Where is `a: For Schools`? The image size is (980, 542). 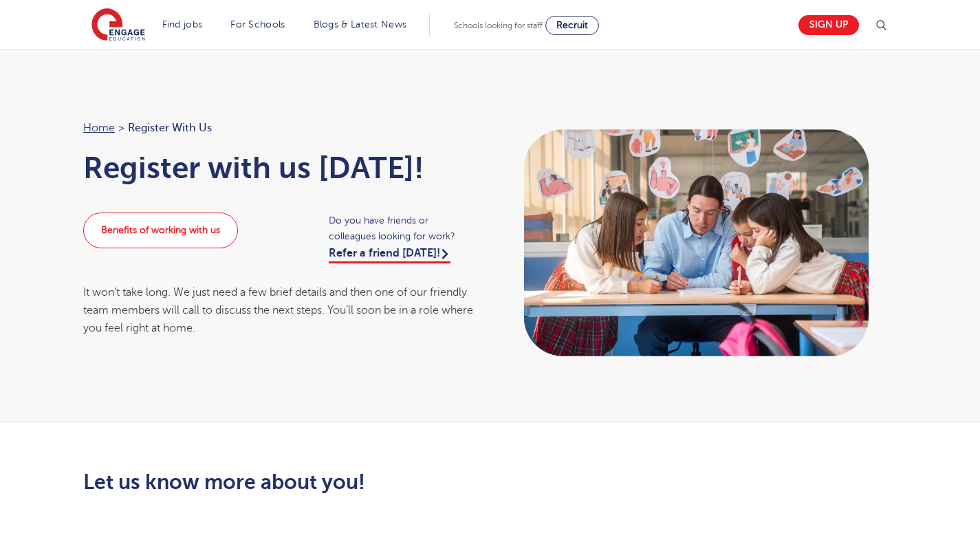 a: For Schools is located at coordinates (257, 24).